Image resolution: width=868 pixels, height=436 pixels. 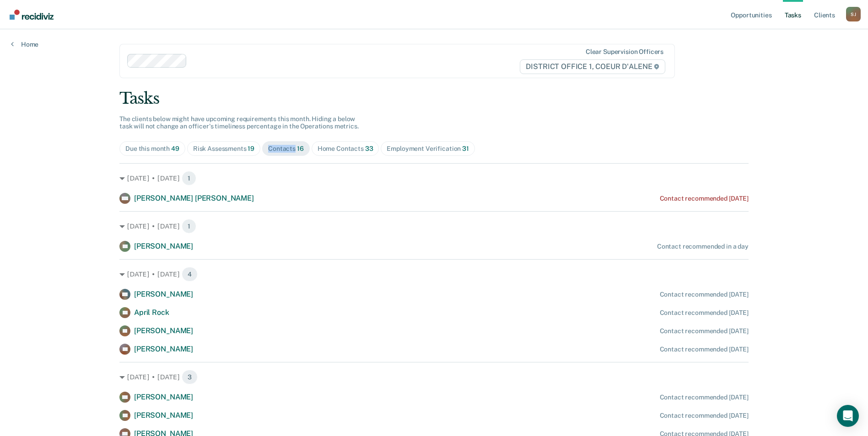 I want to click on div: S J, so click(x=853, y=14).